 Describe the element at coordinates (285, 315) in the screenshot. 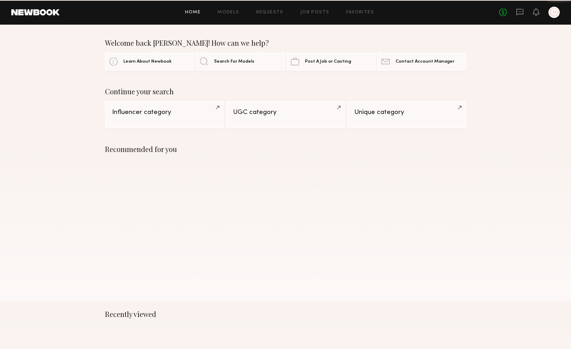

I see `div: Recently viewed` at that location.